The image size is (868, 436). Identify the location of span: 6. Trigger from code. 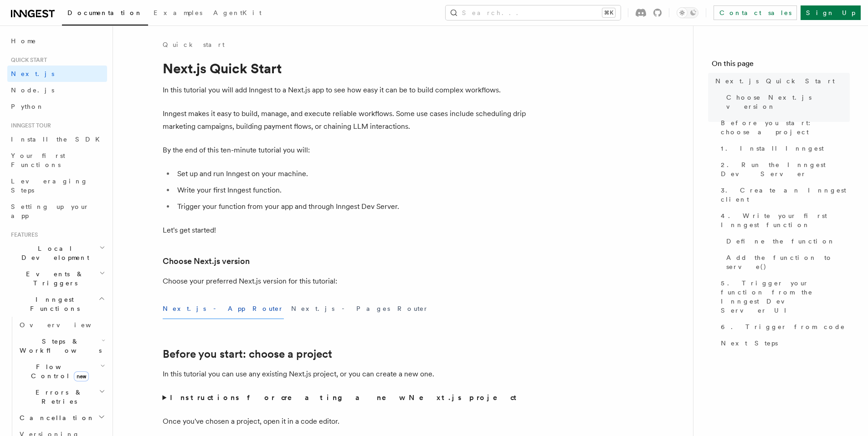
(783, 327).